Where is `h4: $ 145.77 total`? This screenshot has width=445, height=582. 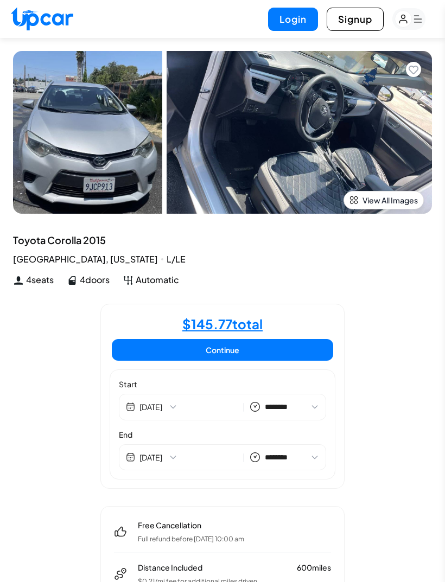 h4: $ 145.77 total is located at coordinates (222, 324).